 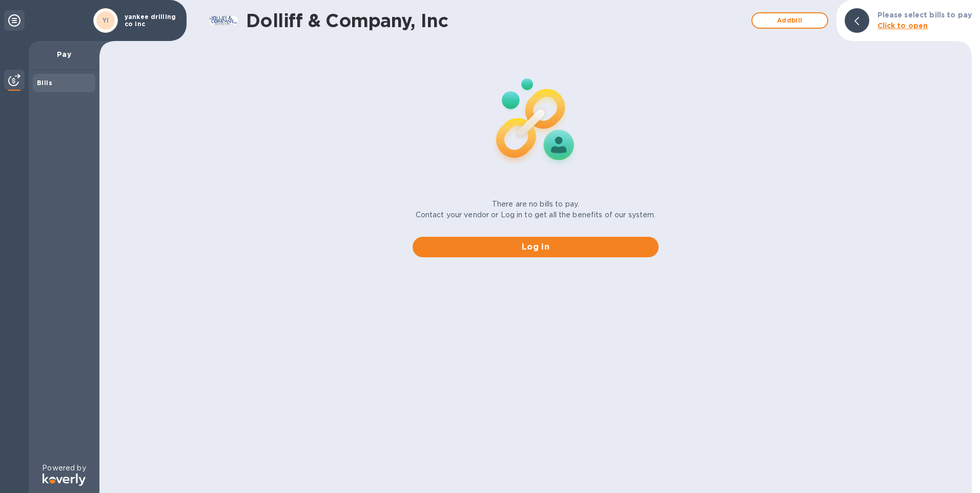 What do you see at coordinates (790, 21) in the screenshot?
I see `button: Addbill` at bounding box center [790, 21].